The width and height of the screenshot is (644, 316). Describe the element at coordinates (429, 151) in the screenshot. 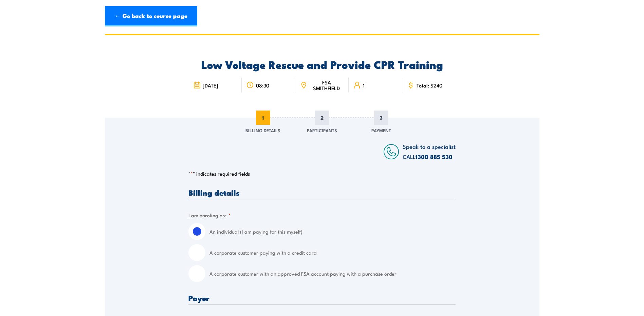

I see `span: Speak to a specialist CALL` at that location.